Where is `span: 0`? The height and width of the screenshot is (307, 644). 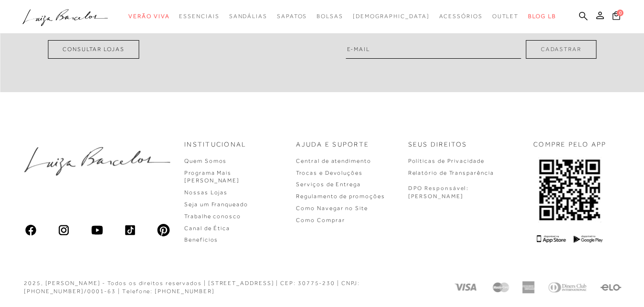 span: 0 is located at coordinates (620, 13).